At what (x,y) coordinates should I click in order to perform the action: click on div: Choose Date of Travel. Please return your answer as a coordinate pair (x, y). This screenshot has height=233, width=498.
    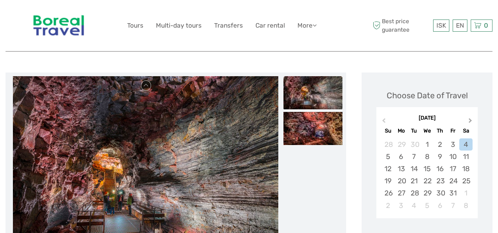
    Looking at the image, I should click on (427, 95).